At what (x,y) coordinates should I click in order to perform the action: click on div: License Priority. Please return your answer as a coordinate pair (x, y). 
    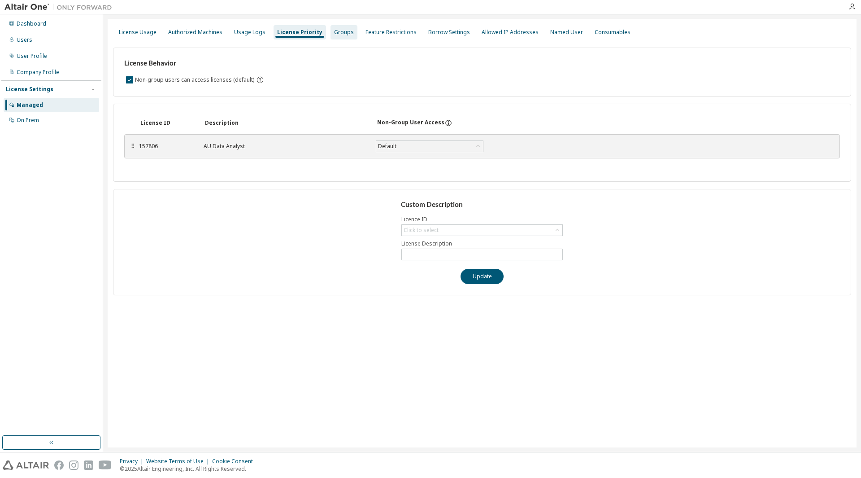
    Looking at the image, I should click on (300, 32).